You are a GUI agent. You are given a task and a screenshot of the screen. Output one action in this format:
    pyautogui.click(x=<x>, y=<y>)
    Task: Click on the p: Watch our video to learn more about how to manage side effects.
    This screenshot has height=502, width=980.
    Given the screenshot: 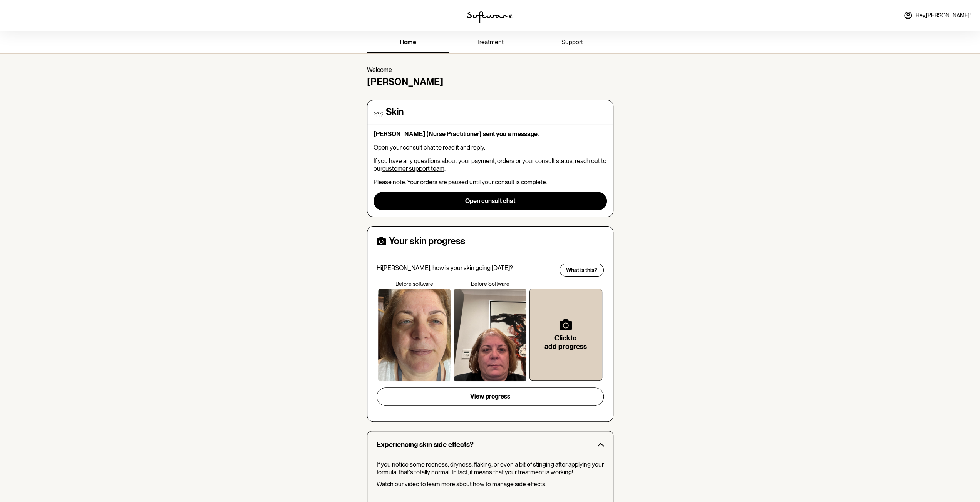 What is the action you would take?
    pyautogui.click(x=490, y=484)
    